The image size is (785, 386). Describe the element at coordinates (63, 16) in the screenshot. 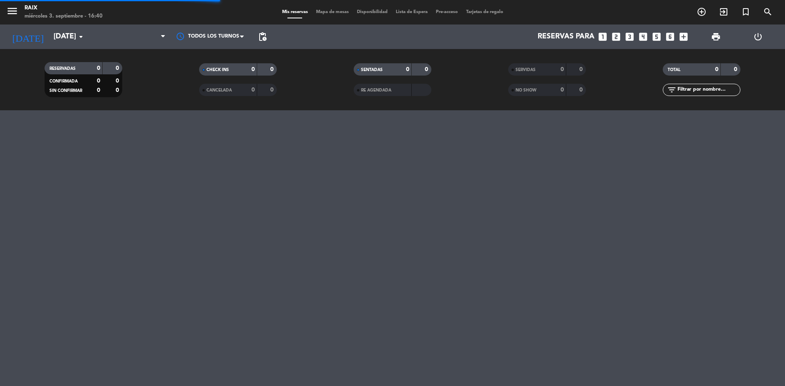

I see `div: miércoles 3. septiembre - 16:40` at that location.